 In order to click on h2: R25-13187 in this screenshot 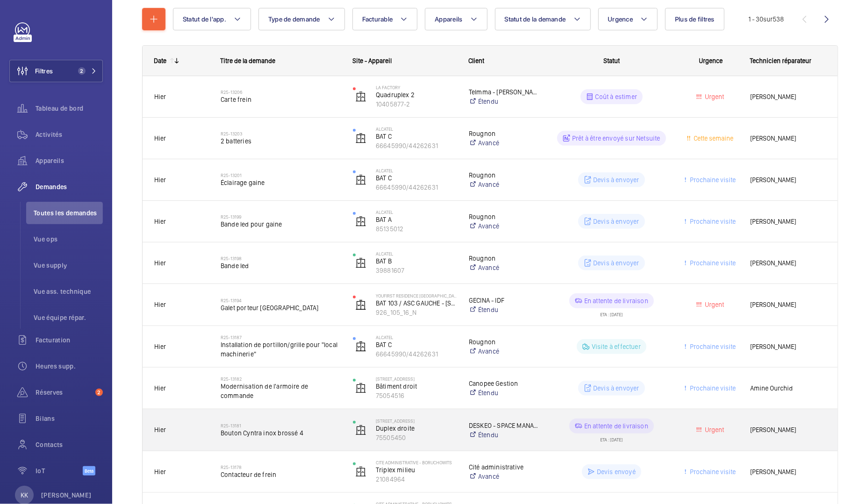, I will do `click(280, 337)`.